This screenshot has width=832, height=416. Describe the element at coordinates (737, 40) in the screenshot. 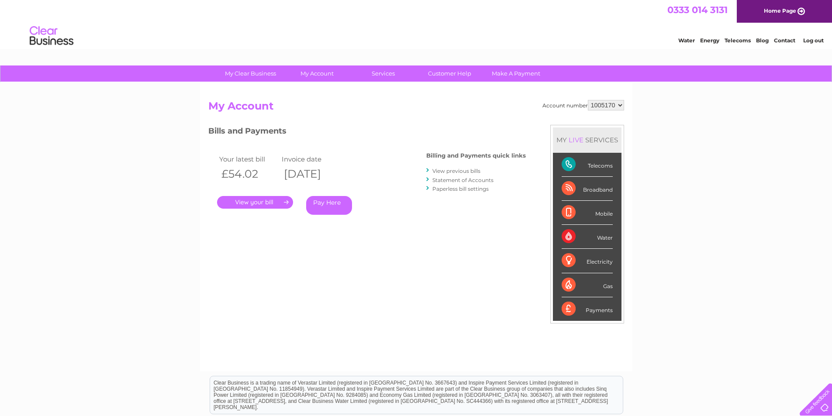

I see `a: Telecoms` at that location.